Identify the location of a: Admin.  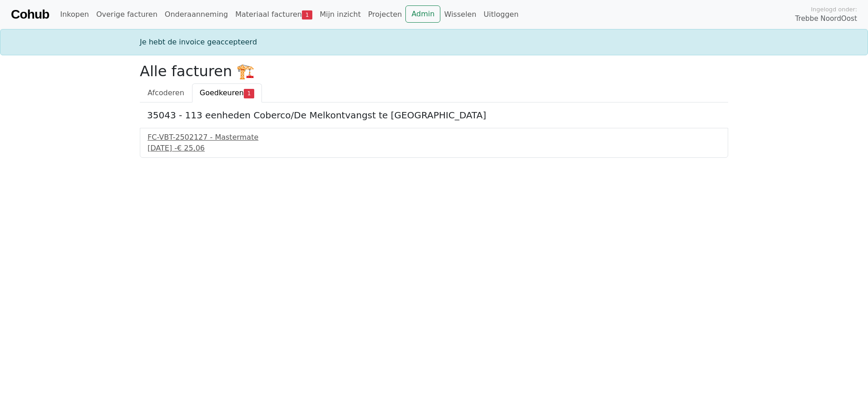
(422, 14).